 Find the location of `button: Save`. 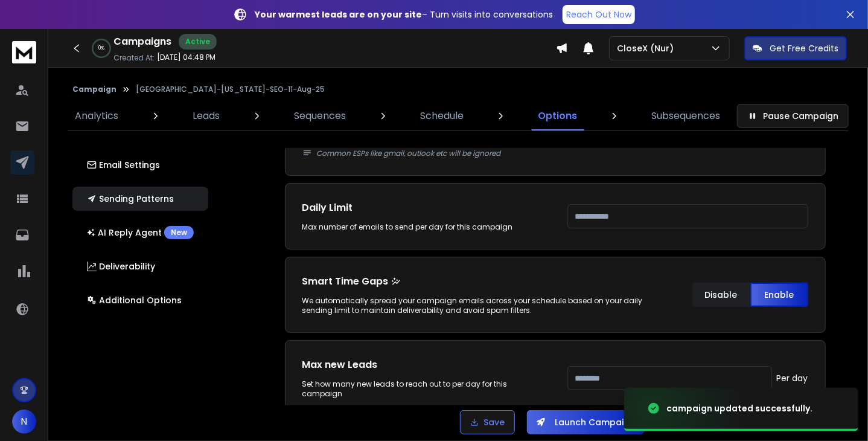

button: Save is located at coordinates (487, 422).